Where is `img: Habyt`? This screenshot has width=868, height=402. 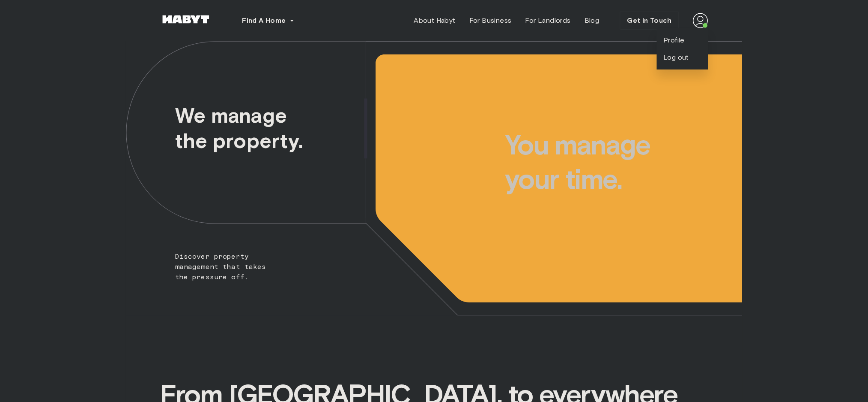 img: Habyt is located at coordinates (186, 19).